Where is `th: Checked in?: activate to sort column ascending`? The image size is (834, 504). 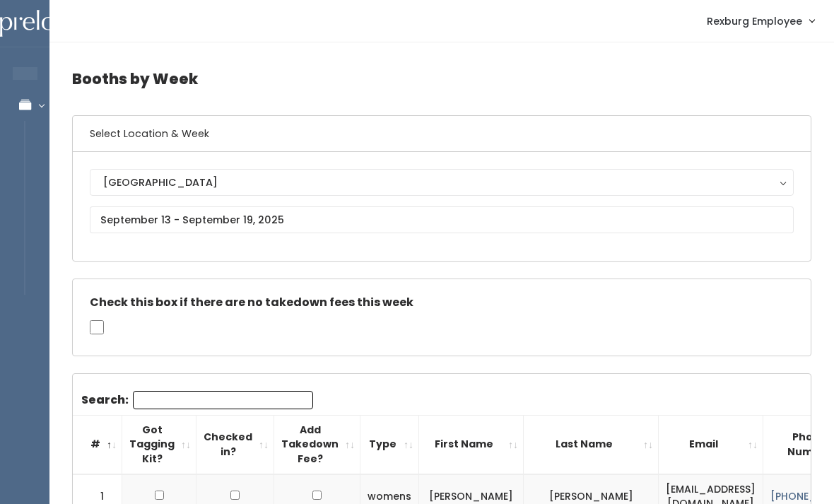 th: Checked in?: activate to sort column ascending is located at coordinates (235, 443).